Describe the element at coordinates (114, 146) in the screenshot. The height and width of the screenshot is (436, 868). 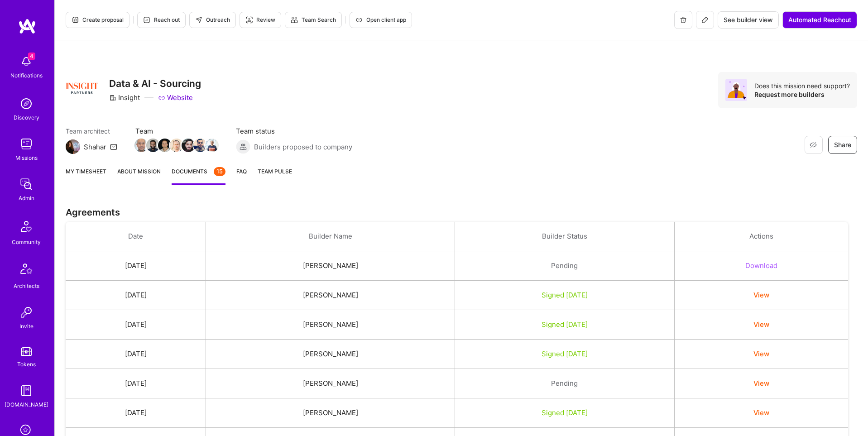
I see `i: icon Mail` at that location.